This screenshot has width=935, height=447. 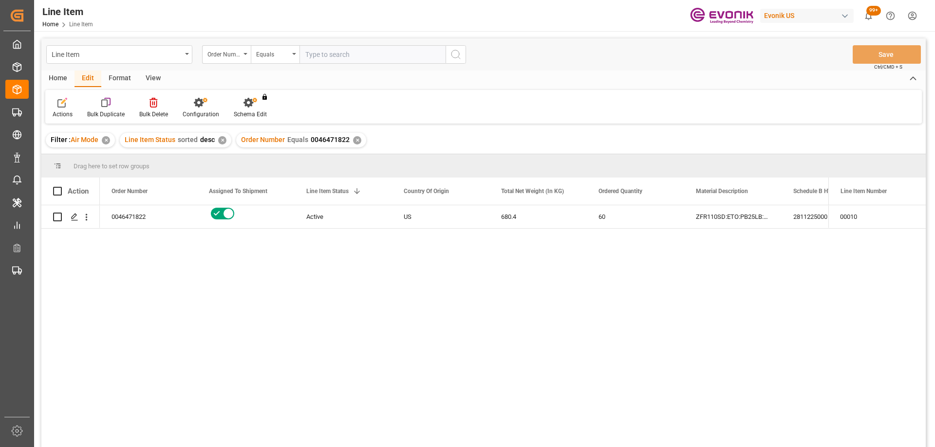 What do you see at coordinates (153, 79) in the screenshot?
I see `div: View` at bounding box center [153, 79].